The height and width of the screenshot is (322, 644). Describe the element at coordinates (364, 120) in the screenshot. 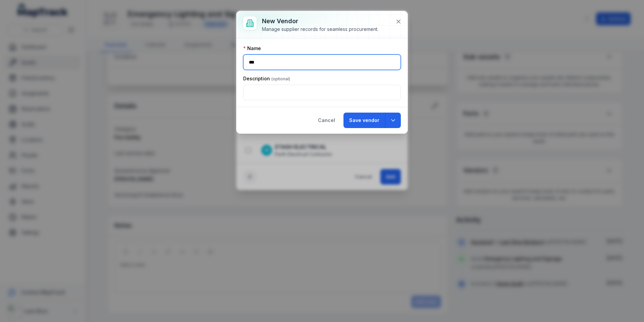

I see `button: Save vendor` at that location.